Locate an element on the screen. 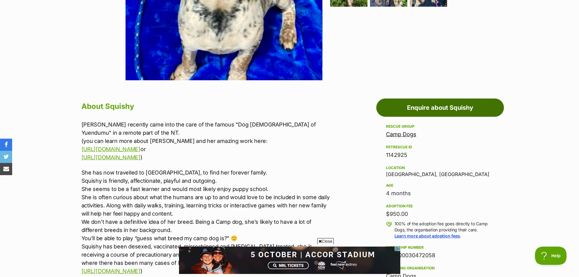  div: 1142925 is located at coordinates (440, 155).